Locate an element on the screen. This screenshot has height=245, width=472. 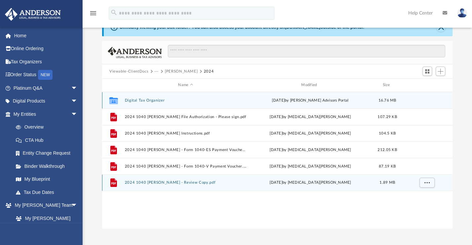
a: Entity Change Request is located at coordinates (48, 154).